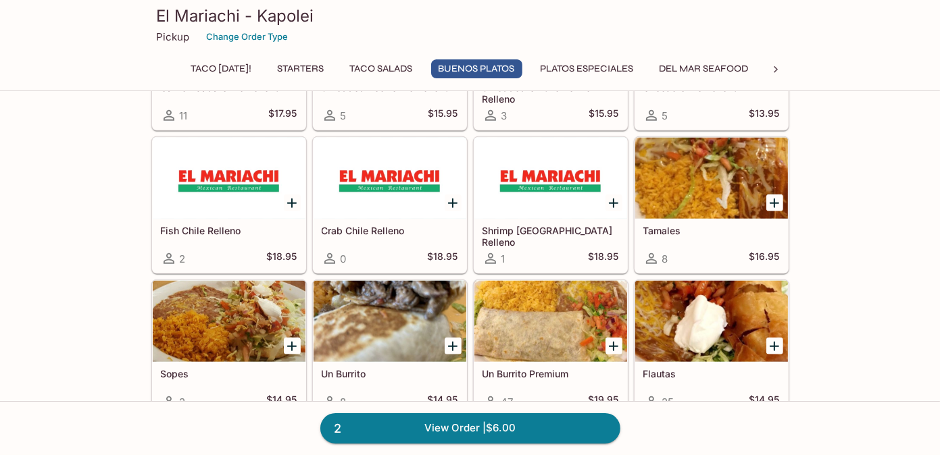 The height and width of the screenshot is (455, 940). I want to click on button: Taco Salads, so click(381, 69).